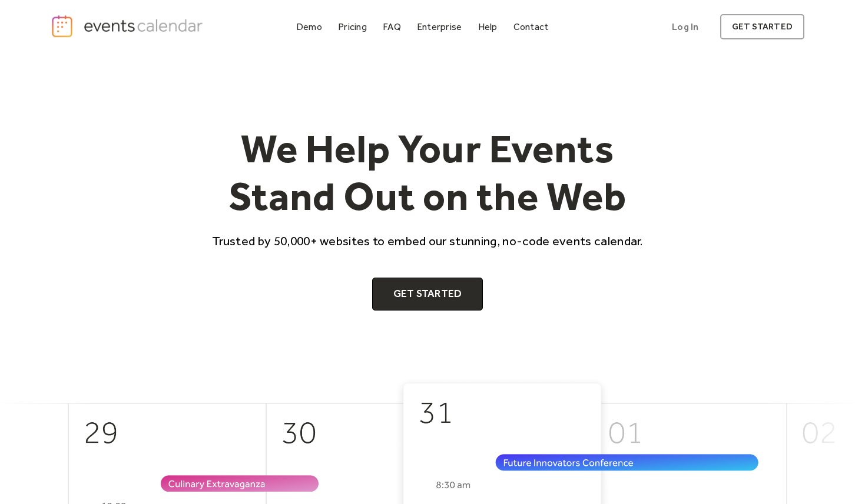 The height and width of the screenshot is (504, 855). I want to click on a: Contact, so click(531, 26).